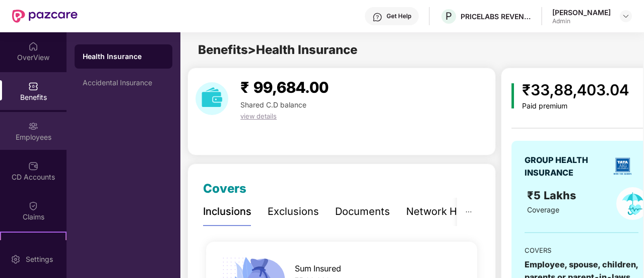  What do you see at coordinates (626, 16) in the screenshot?
I see `img: svg+xml;base64,PHN2ZyBpZD0iRHJvcGRvd24tMzJ4MzIiIHhtbG5zPSJodHRwOi8vd3d3LnczLm9yZy8yMDAwL3N2ZyIgd2...` at bounding box center [626, 16].